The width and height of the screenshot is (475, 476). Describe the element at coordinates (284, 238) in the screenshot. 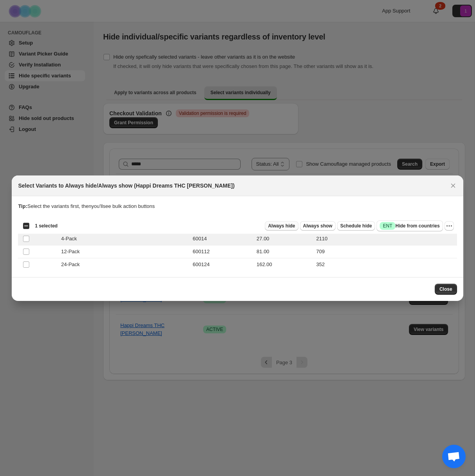

I see `td: 27.00` at that location.